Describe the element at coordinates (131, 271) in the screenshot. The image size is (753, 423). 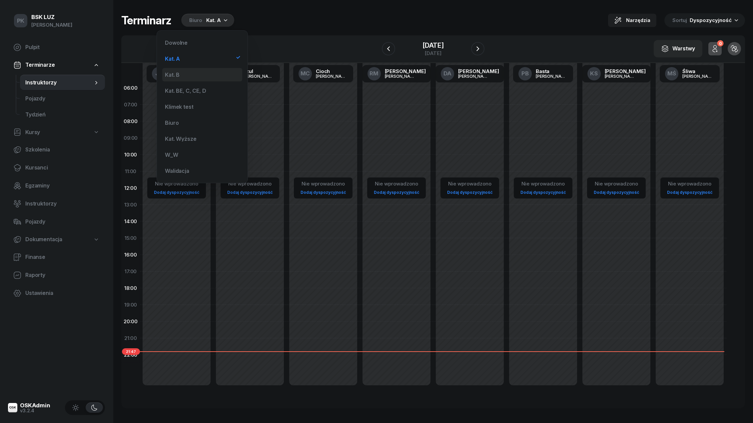
I see `div: 17:00` at that location.